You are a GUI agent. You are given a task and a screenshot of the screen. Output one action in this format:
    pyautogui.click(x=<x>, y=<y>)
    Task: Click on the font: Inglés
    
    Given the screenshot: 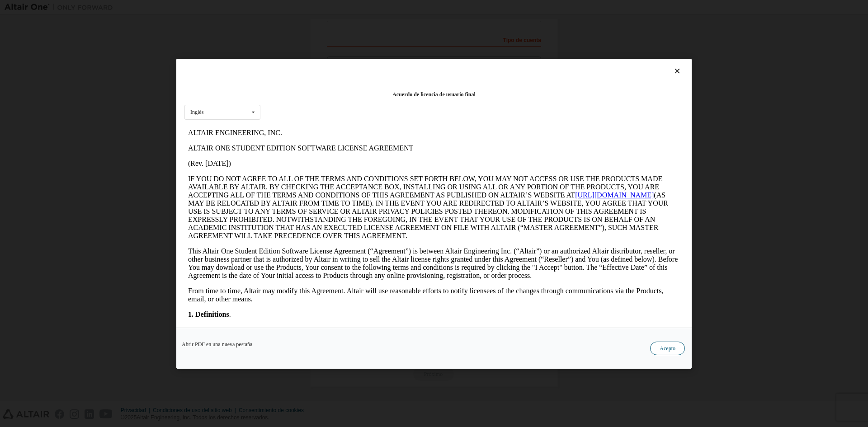 What is the action you would take?
    pyautogui.click(x=196, y=112)
    